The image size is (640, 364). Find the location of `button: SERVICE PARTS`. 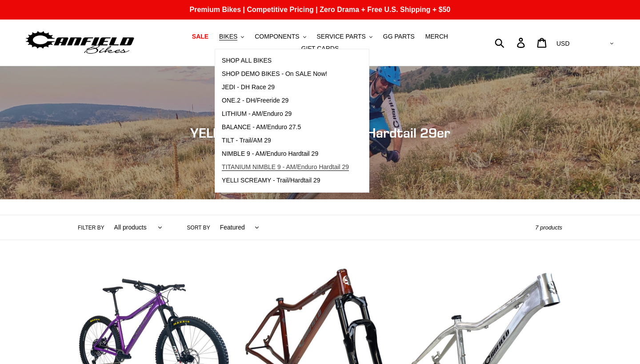

button: SERVICE PARTS is located at coordinates (344, 37).